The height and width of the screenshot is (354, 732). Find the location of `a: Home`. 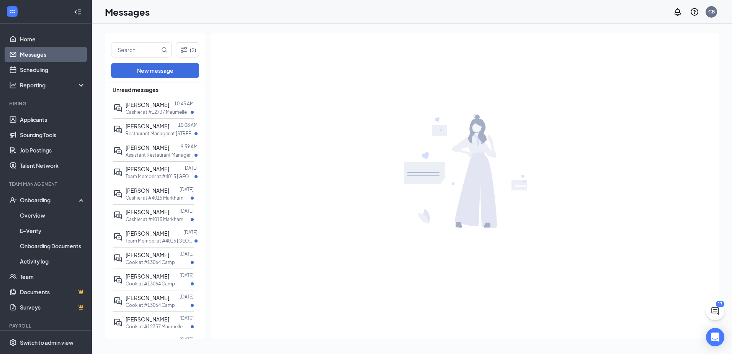

a: Home is located at coordinates (52, 39).